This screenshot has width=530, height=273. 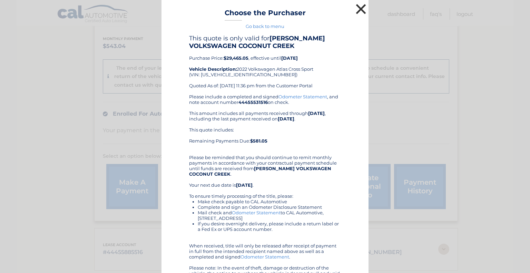 What do you see at coordinates (213, 69) in the screenshot?
I see `strong: Vehicle Description:` at bounding box center [213, 69].